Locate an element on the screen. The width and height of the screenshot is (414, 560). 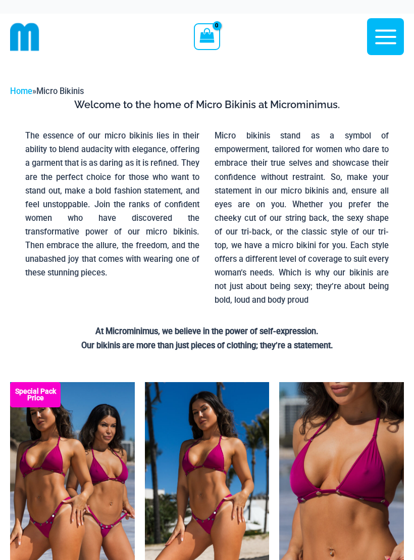
p: The essence of our micro bikinis lies in their ability to blend audacity with elegance, offering ... is located at coordinates (112, 204).